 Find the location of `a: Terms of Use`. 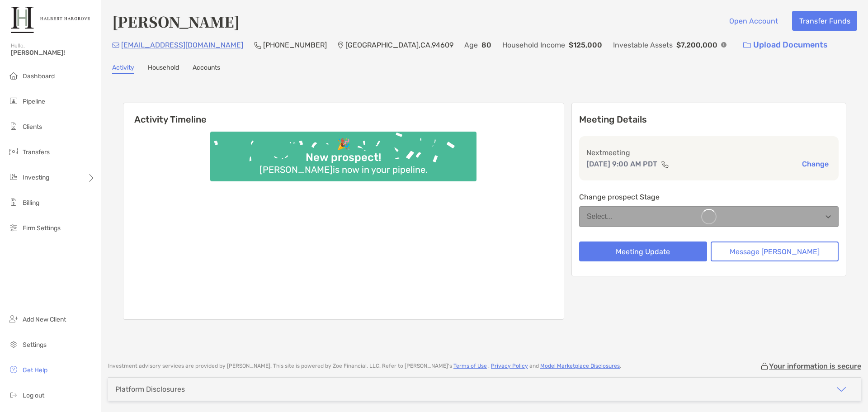

a: Terms of Use is located at coordinates (470, 366).